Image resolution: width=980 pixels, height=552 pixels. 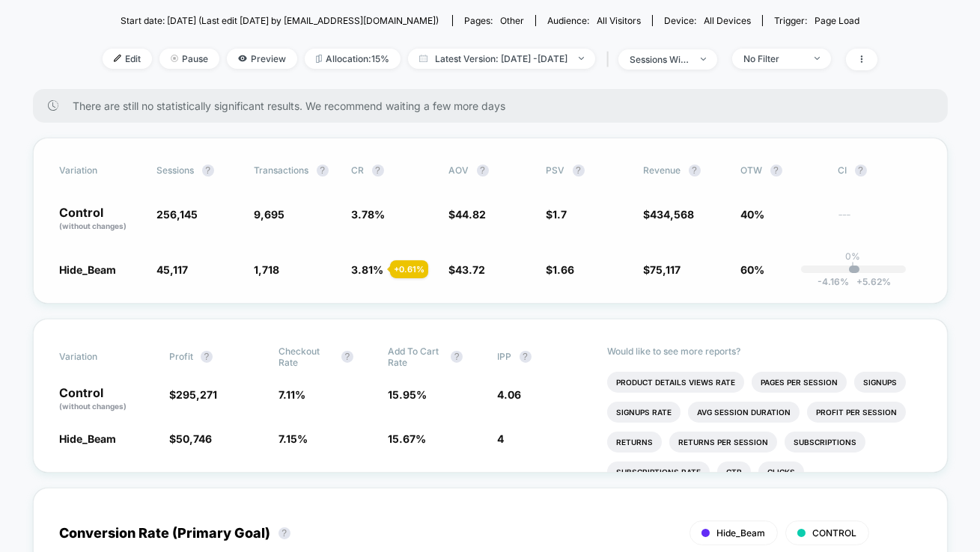 I want to click on li: Signups, so click(x=880, y=382).